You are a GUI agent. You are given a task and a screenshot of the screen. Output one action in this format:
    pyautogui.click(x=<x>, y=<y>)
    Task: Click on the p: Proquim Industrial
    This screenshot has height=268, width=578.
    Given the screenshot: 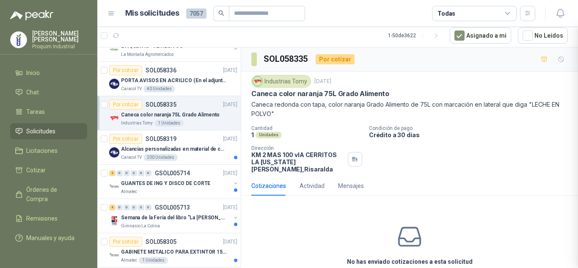 What is the action you would take?
    pyautogui.click(x=60, y=47)
    